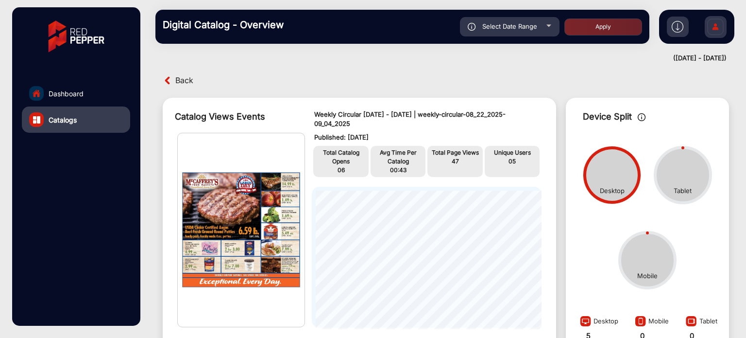 This screenshot has height=338, width=746. Describe the element at coordinates (512, 161) in the screenshot. I see `span: 05` at that location.